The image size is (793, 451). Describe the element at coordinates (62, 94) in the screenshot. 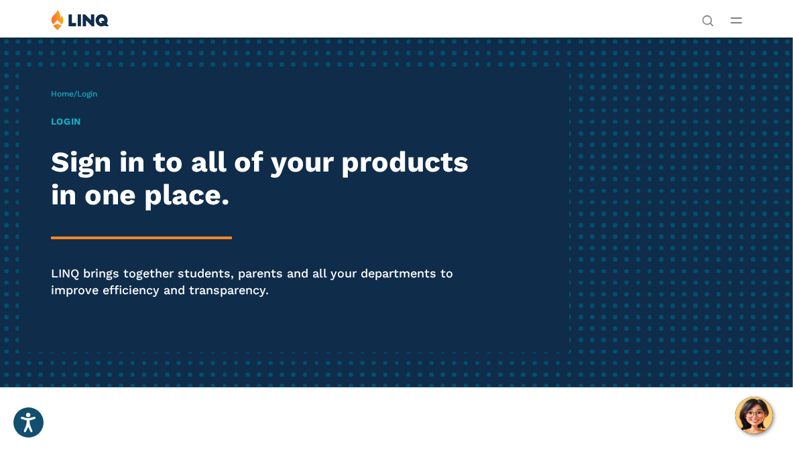

I see `a: Home` at that location.